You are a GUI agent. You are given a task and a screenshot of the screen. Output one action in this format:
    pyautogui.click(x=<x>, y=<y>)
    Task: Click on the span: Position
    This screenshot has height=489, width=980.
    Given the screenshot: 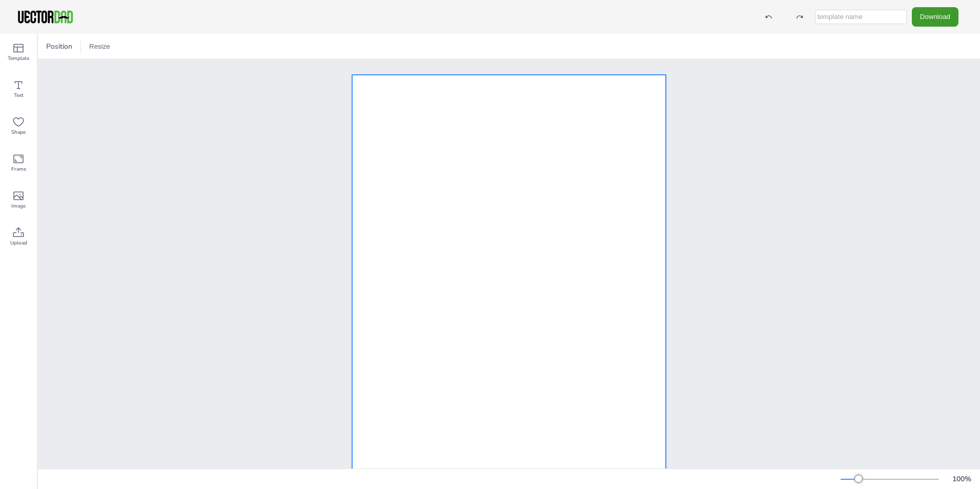 What is the action you would take?
    pyautogui.click(x=59, y=46)
    